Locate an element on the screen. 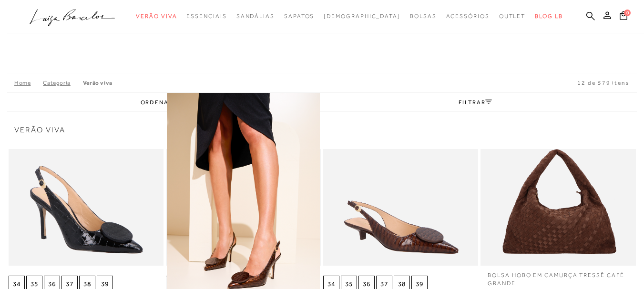 This screenshot has width=644, height=289. button: 0 is located at coordinates (623, 17).